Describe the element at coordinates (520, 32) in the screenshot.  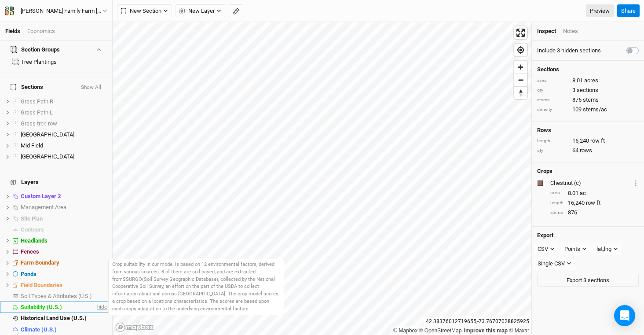
I see `span: Enter fullscreen` at that location.